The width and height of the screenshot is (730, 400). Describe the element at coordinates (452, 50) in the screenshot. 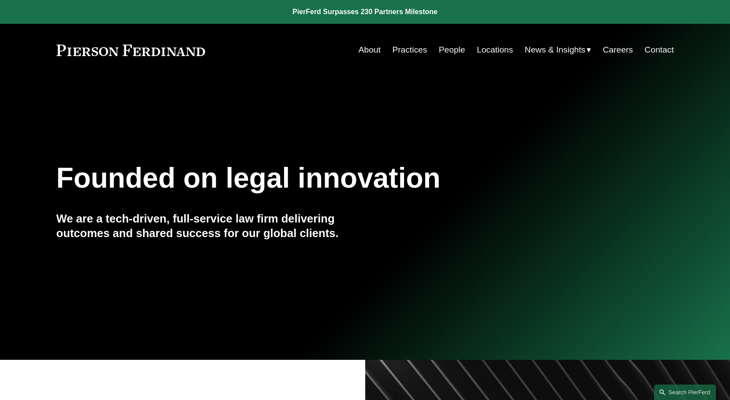

I see `a: People` at that location.